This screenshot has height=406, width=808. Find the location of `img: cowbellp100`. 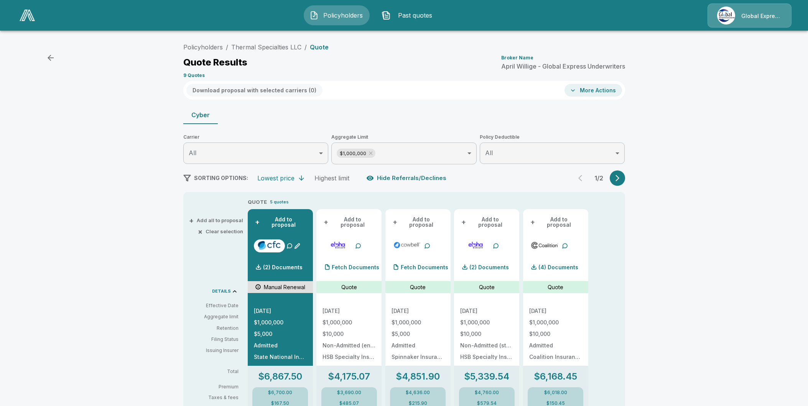

img: cowbellp100 is located at coordinates (407, 245).